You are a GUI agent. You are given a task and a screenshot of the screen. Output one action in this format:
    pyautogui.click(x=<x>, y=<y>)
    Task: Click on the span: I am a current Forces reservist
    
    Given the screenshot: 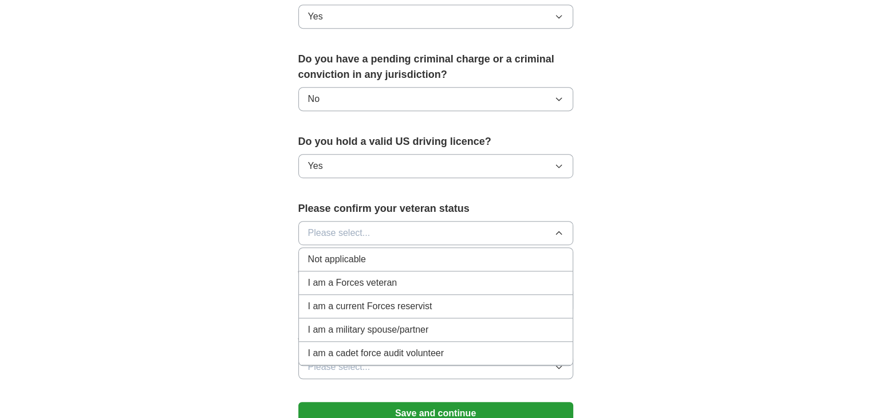 What is the action you would take?
    pyautogui.click(x=370, y=306)
    